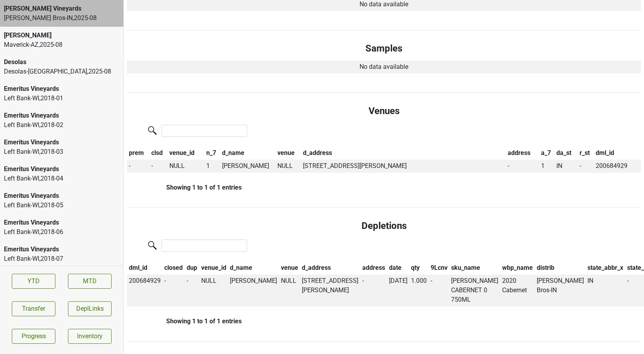  Describe the element at coordinates (517, 268) in the screenshot. I see `th: wbp_name: activate to sort column ascending` at that location.